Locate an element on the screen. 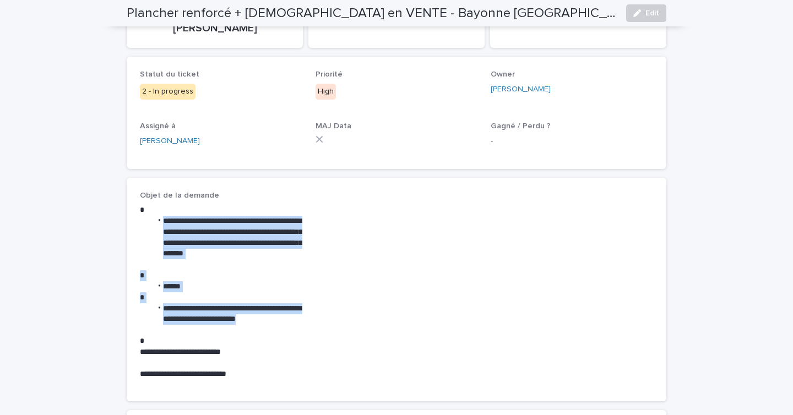  button: Edit is located at coordinates (646, 13).